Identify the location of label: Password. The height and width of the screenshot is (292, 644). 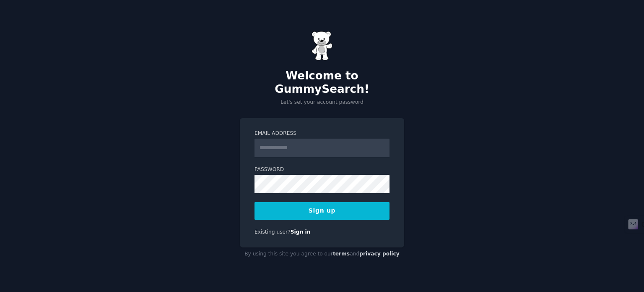
(322, 170).